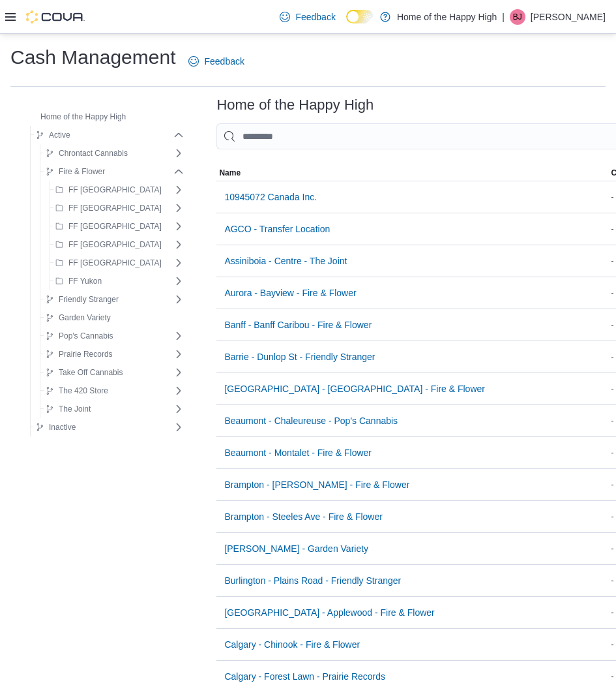  What do you see at coordinates (68, 409) in the screenshot?
I see `button: The Joint` at bounding box center [68, 409].